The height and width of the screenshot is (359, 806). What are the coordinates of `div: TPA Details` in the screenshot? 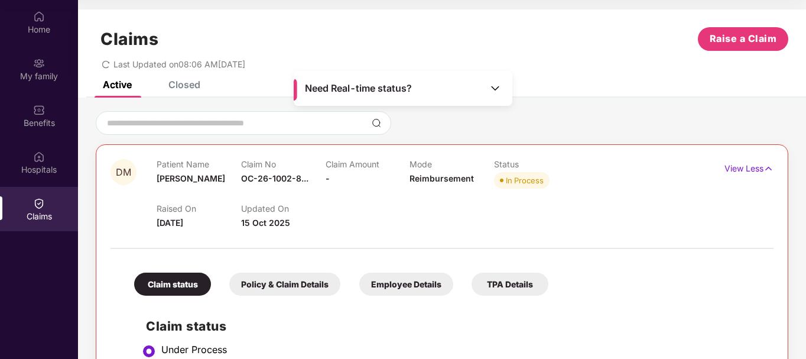 It's located at (510, 284).